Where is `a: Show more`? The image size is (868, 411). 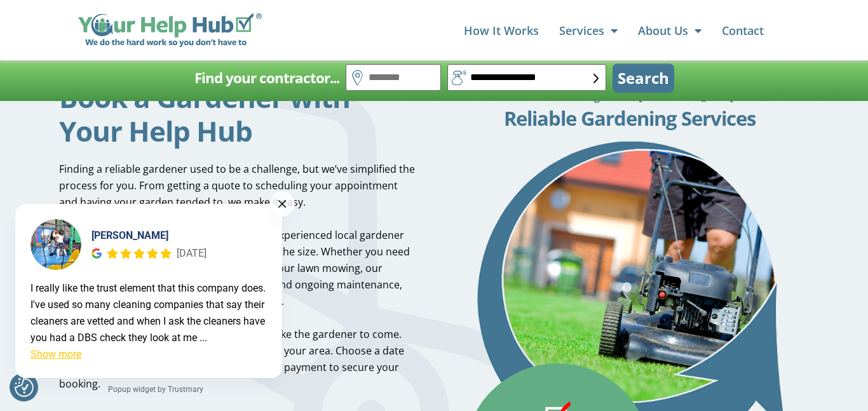 a: Show more is located at coordinates (56, 354).